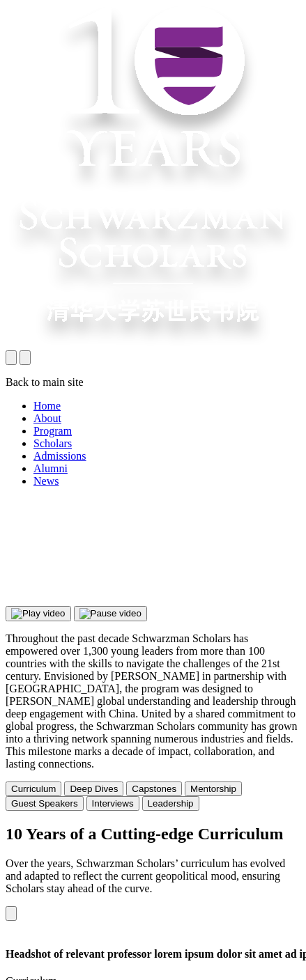  What do you see at coordinates (113, 803) in the screenshot?
I see `button: Interviews` at bounding box center [113, 803].